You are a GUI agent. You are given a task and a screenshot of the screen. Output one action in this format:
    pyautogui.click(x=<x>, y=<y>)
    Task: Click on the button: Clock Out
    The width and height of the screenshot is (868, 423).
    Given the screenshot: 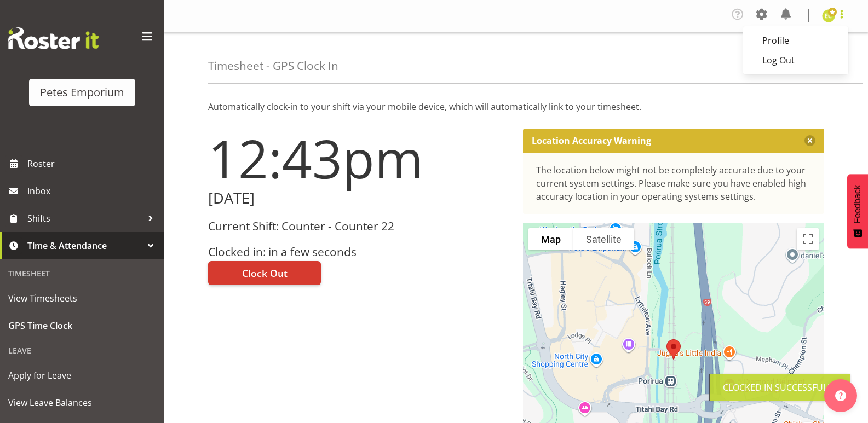 What is the action you would take?
    pyautogui.click(x=264, y=273)
    